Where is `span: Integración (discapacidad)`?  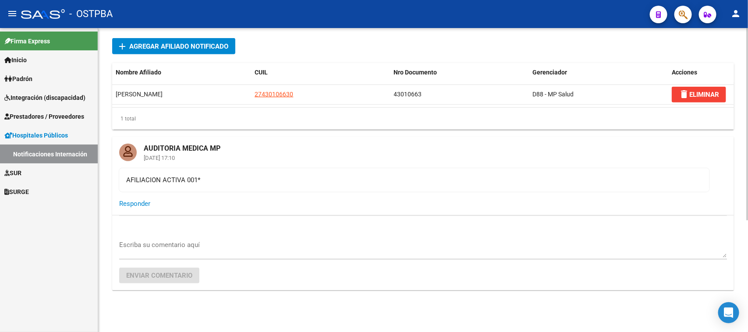 span: Integración (discapacidad) is located at coordinates (45, 98).